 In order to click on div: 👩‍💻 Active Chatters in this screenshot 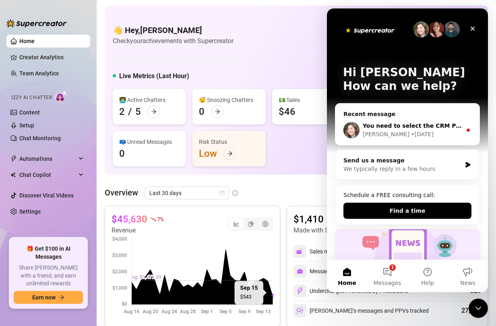, I will do `click(149, 100)`.